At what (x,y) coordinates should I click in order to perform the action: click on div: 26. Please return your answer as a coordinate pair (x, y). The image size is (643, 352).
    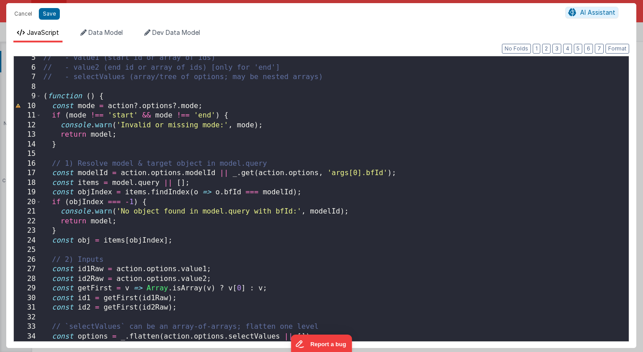
    Looking at the image, I should click on (28, 260).